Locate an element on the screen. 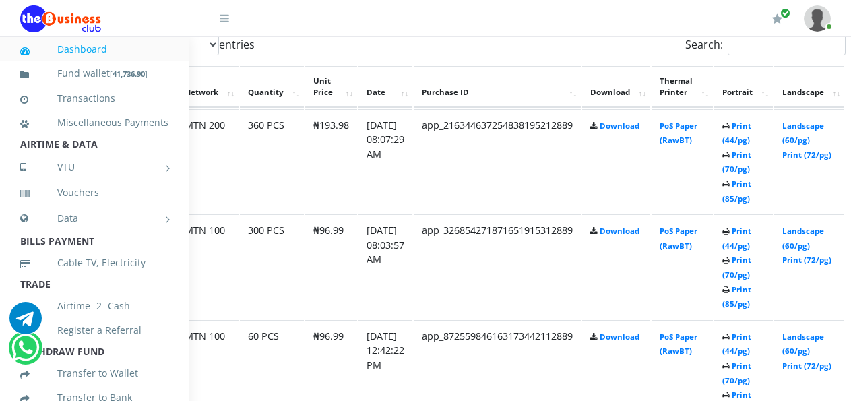 The image size is (851, 401). a: Miscellaneous Payments is located at coordinates (94, 123).